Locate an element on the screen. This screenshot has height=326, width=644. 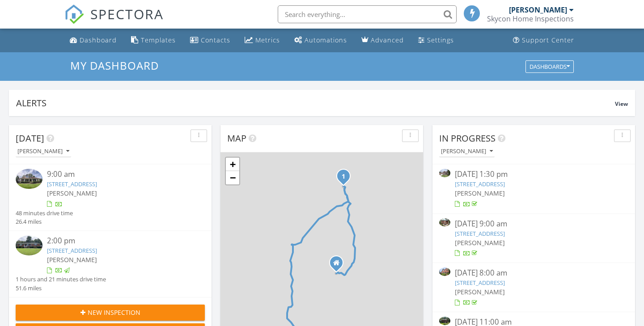
span: SPECTORA is located at coordinates (126, 14).